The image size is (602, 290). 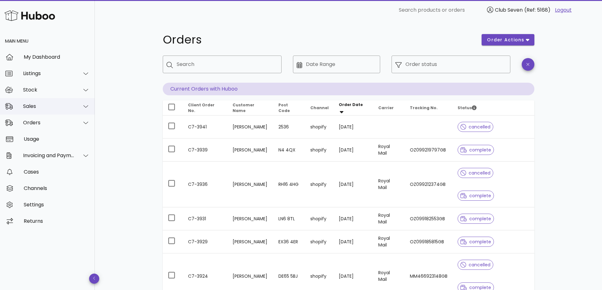 What do you see at coordinates (205, 184) in the screenshot?
I see `td: C7-3936` at bounding box center [205, 184].